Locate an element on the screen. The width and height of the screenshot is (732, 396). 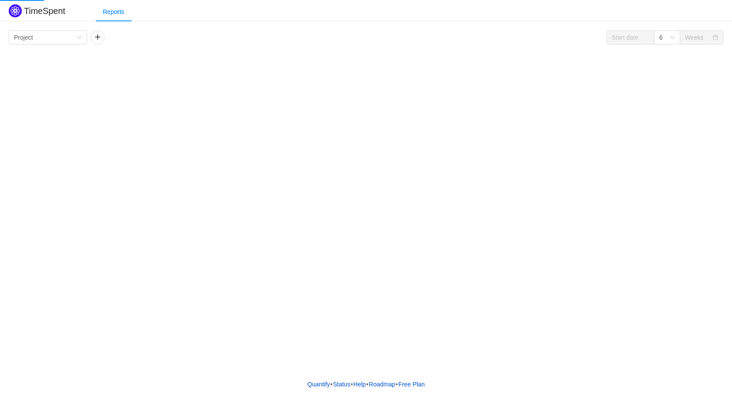
a: Help is located at coordinates (359, 384).